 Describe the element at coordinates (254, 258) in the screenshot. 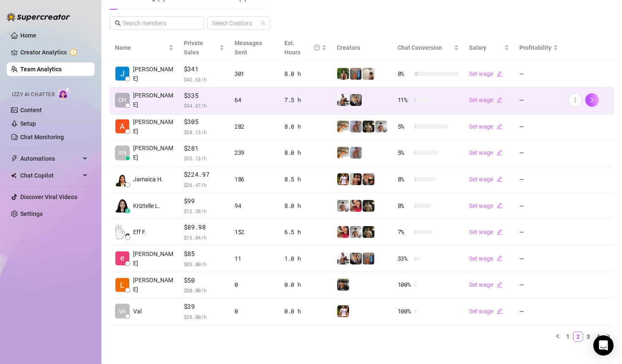

I see `div: 11` at that location.